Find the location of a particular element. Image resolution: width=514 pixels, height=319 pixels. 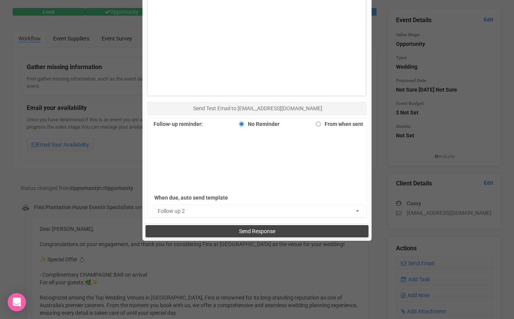

label: No Reminder is located at coordinates (257, 124).